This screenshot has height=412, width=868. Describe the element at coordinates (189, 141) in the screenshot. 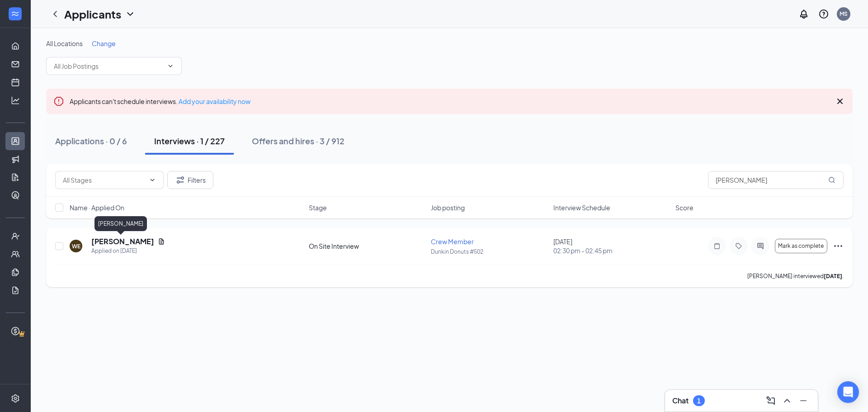

I see `div: Interviews · 1 / 227` at that location.